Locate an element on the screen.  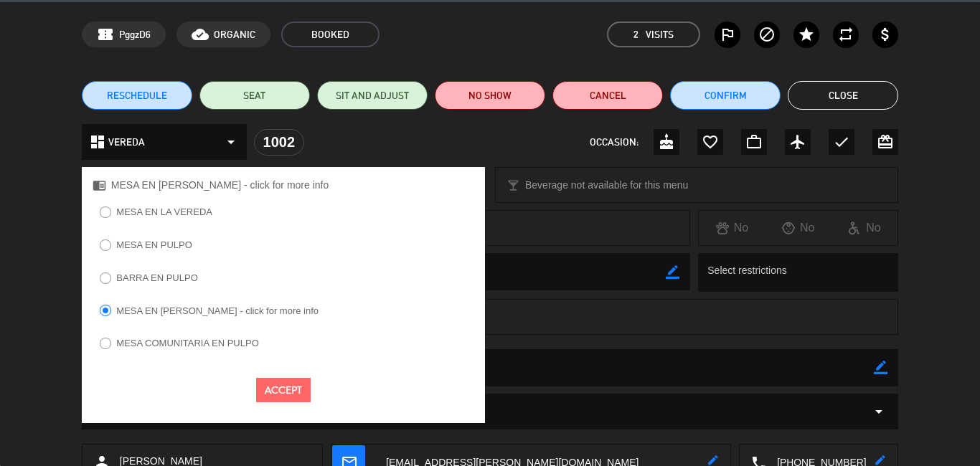
span: 2 is located at coordinates (636, 34).